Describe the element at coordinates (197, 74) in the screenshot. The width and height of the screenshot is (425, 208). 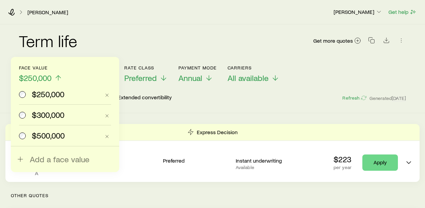
I see `button: Payment ModeAnnual` at that location.